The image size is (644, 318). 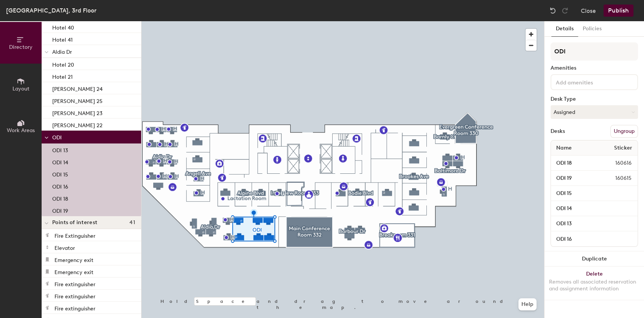 I want to click on img: Redo, so click(x=565, y=11).